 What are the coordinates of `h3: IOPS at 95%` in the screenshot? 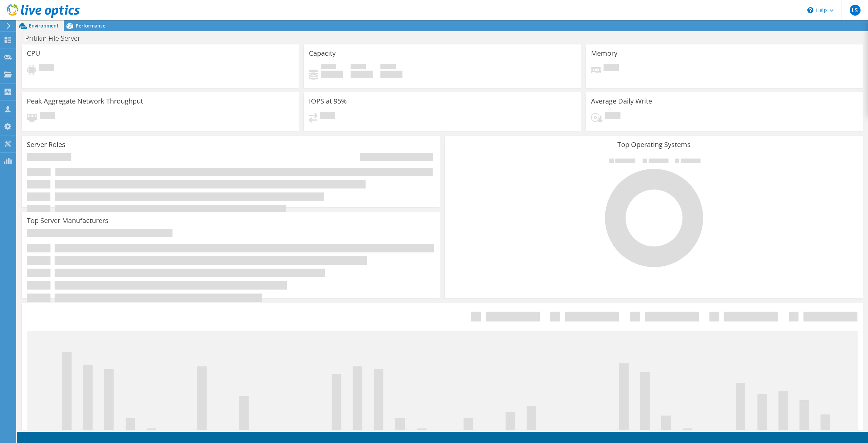 It's located at (328, 101).